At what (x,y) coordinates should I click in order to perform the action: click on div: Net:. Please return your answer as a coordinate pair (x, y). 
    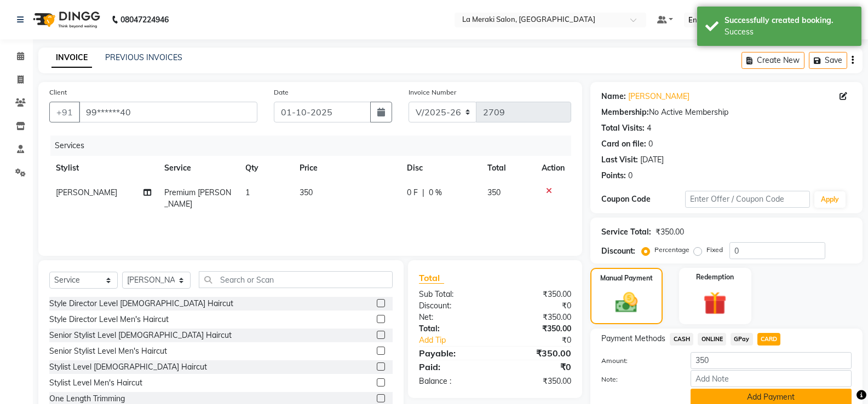
    Looking at the image, I should click on (453, 318).